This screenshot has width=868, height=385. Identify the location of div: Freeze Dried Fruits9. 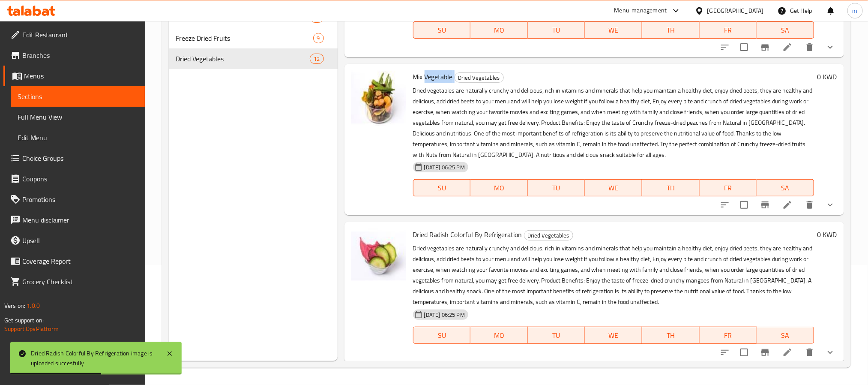
(253, 38).